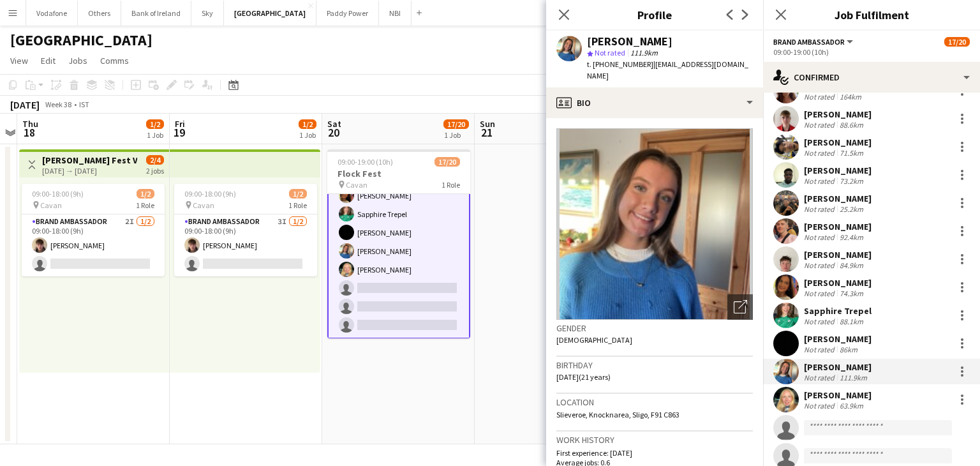  What do you see at coordinates (851, 209) in the screenshot?
I see `div: 25.2km` at bounding box center [851, 209].